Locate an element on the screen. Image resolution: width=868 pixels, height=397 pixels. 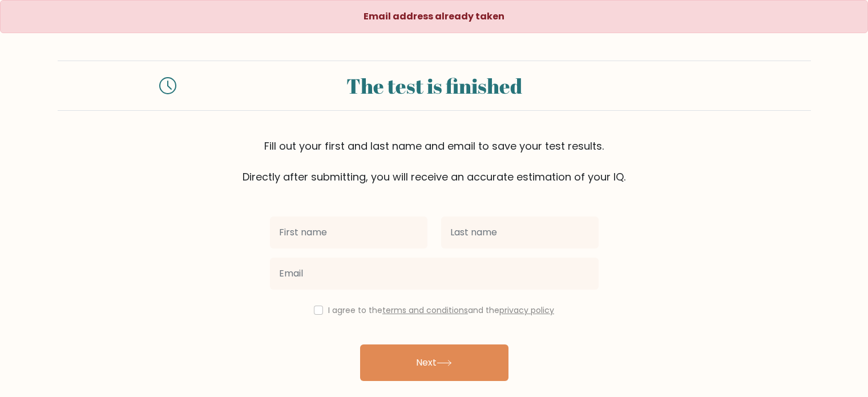
button: Next is located at coordinates (434, 363).